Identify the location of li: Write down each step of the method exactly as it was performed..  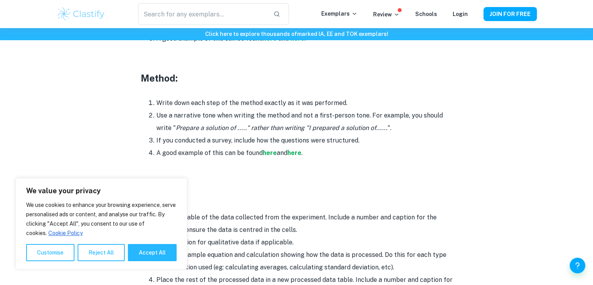
(305, 103).